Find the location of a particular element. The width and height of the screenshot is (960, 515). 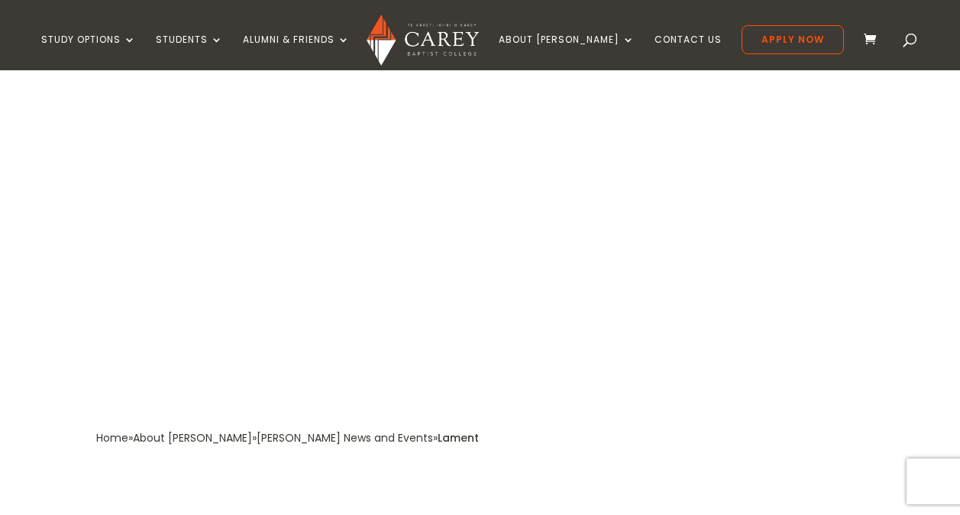

a: Study Options is located at coordinates (89, 52).